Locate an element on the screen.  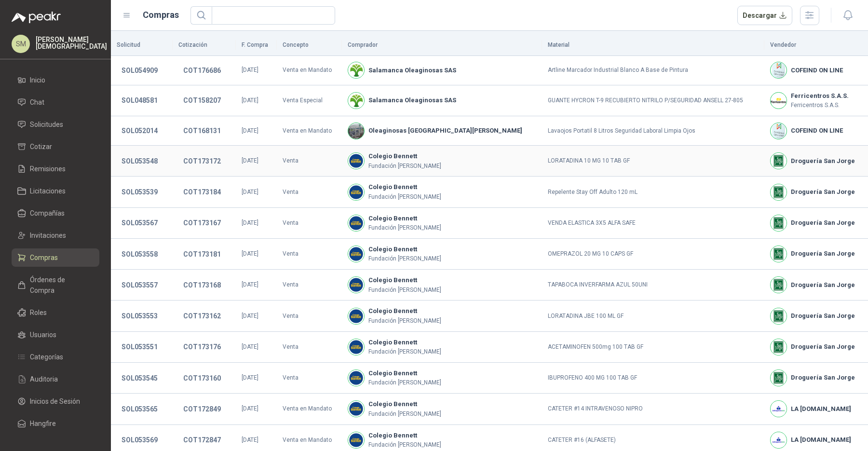
td: Lavaojos Portatil 8 Litros Seguridad Laboral Limpia Ojos is located at coordinates (653, 131).